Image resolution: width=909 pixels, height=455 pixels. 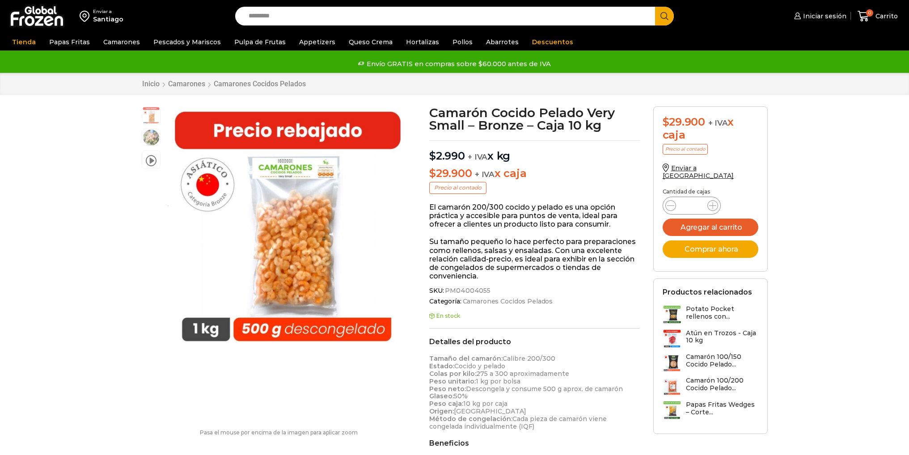 What do you see at coordinates (665, 16) in the screenshot?
I see `button: Search button` at bounding box center [665, 16].